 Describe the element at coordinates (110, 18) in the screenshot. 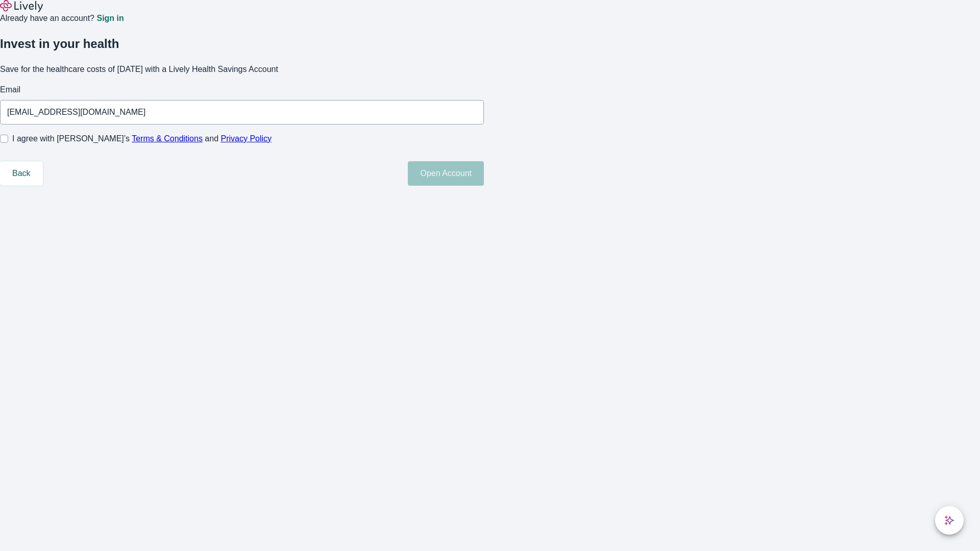

I see `a: Sign in` at that location.